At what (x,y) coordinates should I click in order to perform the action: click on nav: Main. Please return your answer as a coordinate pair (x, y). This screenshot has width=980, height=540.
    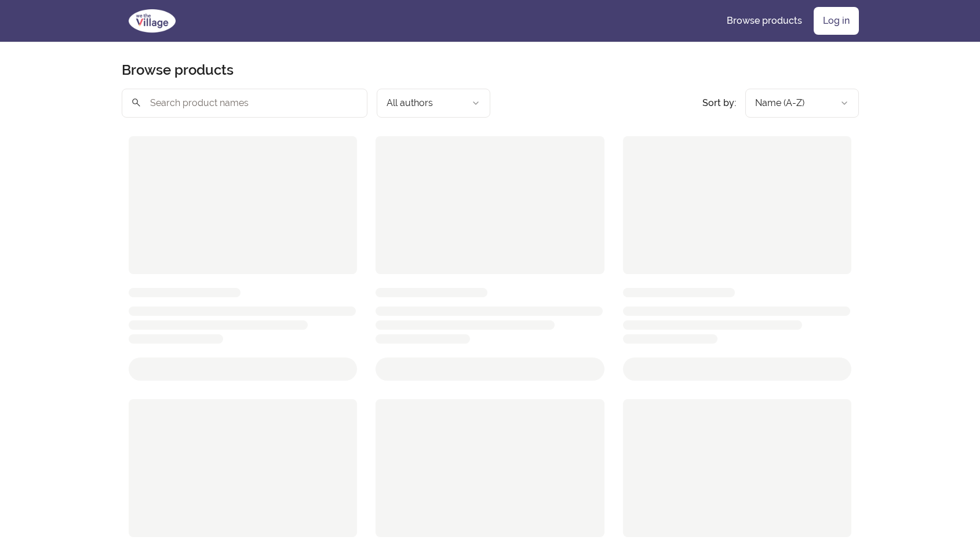
    Looking at the image, I should click on (788, 21).